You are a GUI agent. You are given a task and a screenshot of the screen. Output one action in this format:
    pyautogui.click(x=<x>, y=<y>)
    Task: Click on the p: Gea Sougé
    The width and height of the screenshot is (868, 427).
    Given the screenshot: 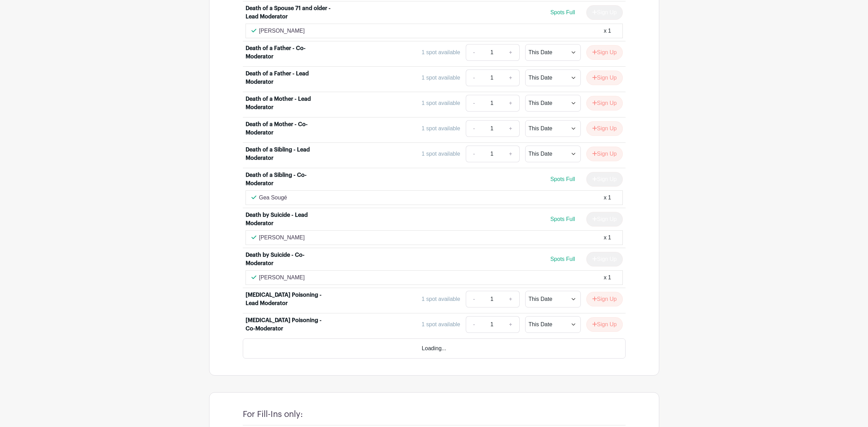 What is the action you would take?
    pyautogui.click(x=273, y=198)
    